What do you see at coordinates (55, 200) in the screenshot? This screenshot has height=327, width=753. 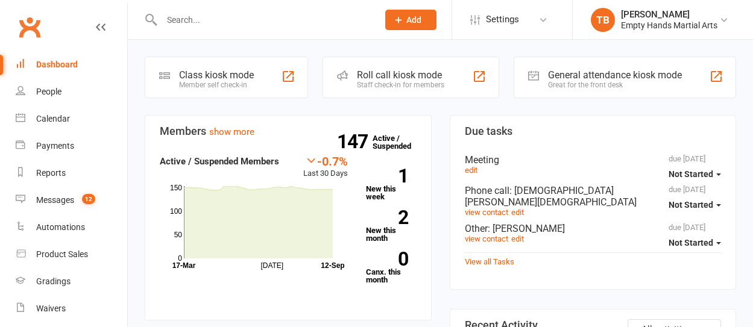 I see `div: Messages` at bounding box center [55, 200].